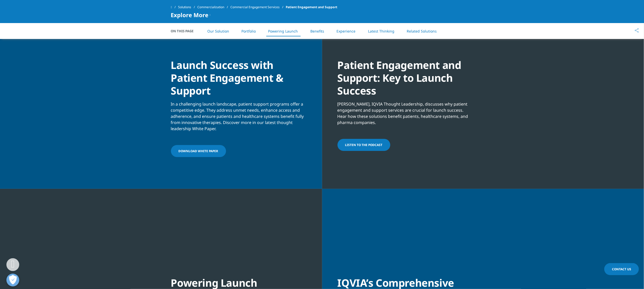 The image size is (644, 289). What do you see at coordinates (317, 31) in the screenshot?
I see `a: Benefits` at bounding box center [317, 31].